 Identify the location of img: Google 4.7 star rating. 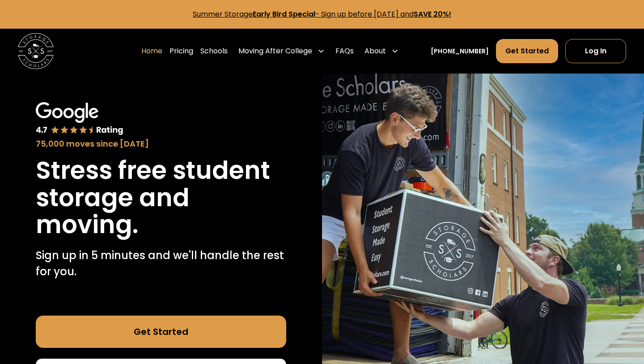
(80, 118).